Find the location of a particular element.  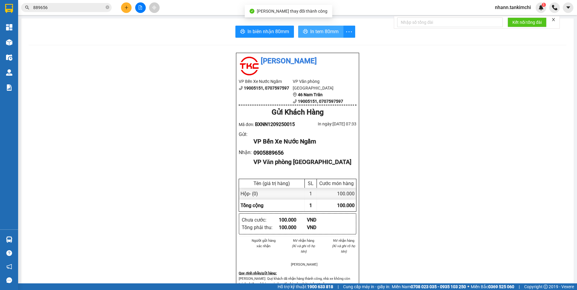

span: plus is located at coordinates (126, 8).